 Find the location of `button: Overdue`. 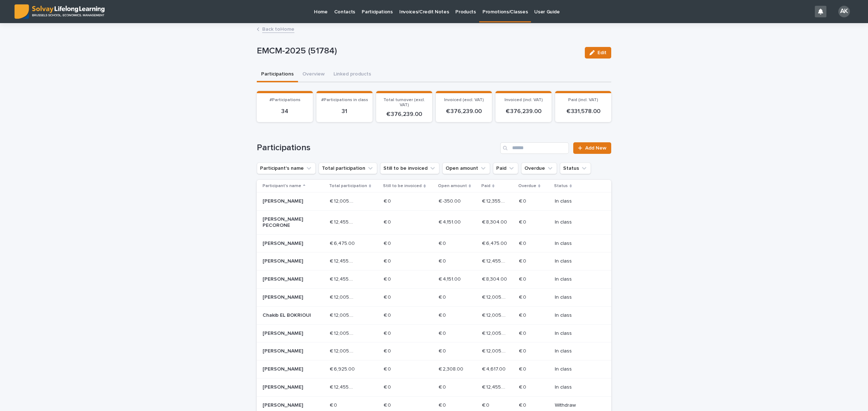

button: Overdue is located at coordinates (539, 168).